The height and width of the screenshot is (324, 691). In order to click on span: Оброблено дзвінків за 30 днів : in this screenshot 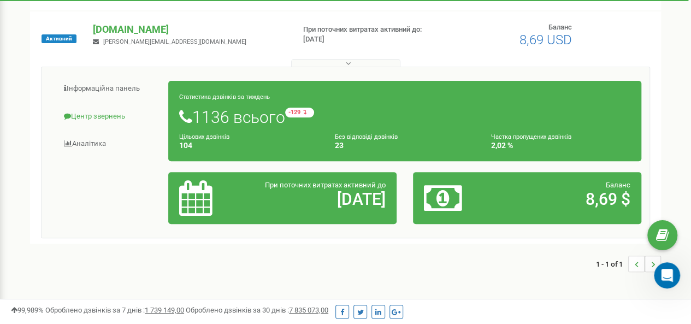, I will do `click(257, 310)`.